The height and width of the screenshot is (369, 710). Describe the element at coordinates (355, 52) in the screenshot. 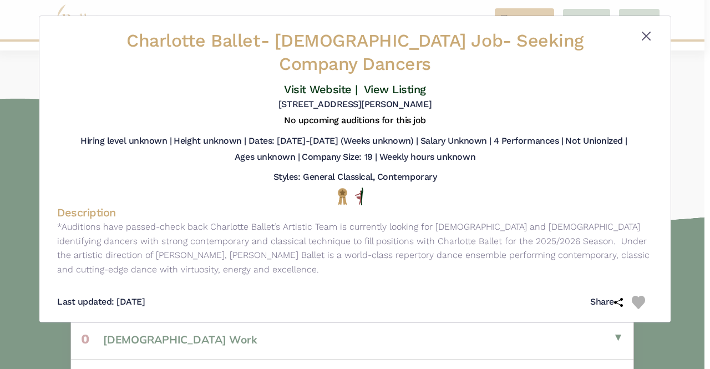

I see `h2: - - Seeking Company Dancers` at that location.